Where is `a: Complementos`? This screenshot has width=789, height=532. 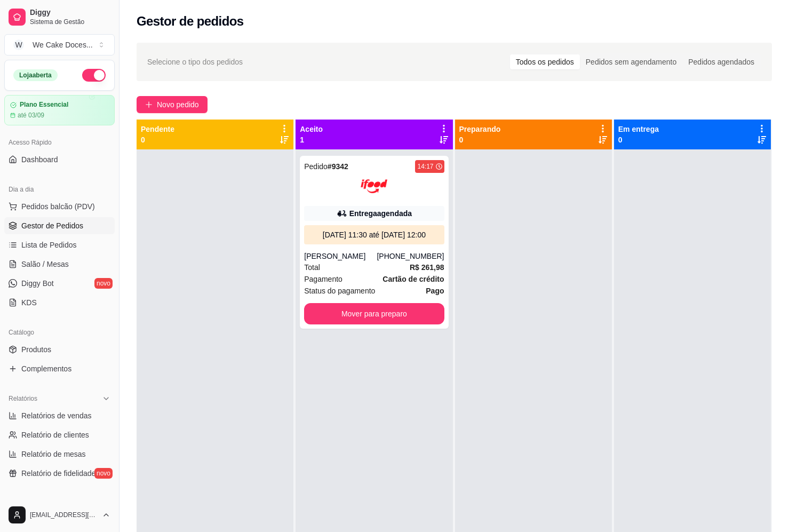 a: Complementos is located at coordinates (59, 369).